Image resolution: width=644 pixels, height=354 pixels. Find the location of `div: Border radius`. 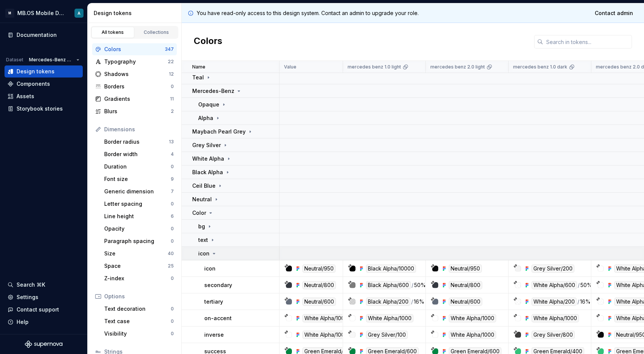

div: Border radius is located at coordinates (137, 142).